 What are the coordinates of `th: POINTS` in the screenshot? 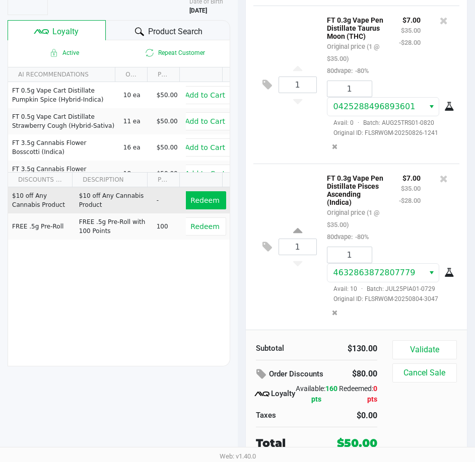 It's located at (163, 180).